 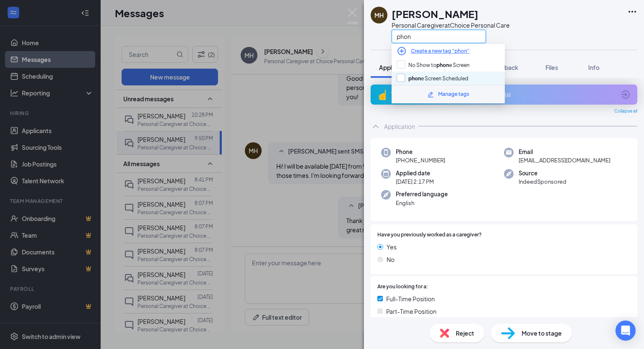 What do you see at coordinates (429, 235) in the screenshot?
I see `span: Have you previously worked as a caregiver?` at bounding box center [429, 235].